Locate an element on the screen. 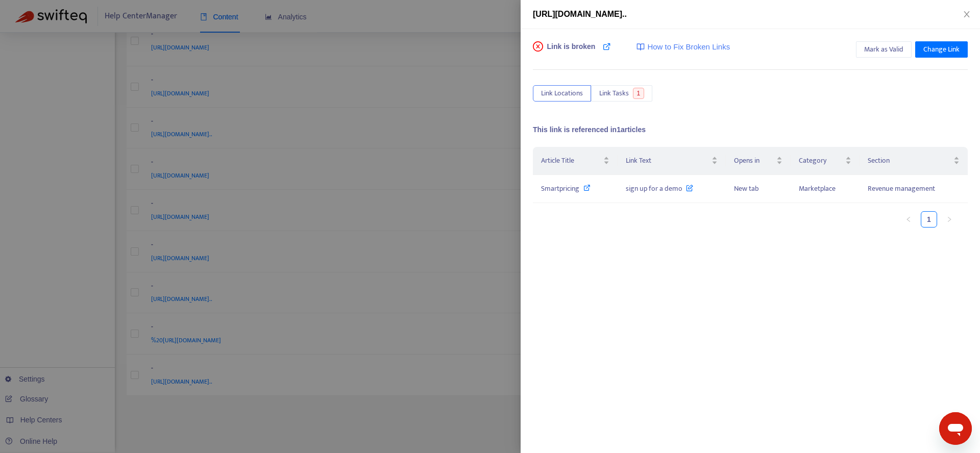 The height and width of the screenshot is (453, 980). span: left is located at coordinates (908, 219).